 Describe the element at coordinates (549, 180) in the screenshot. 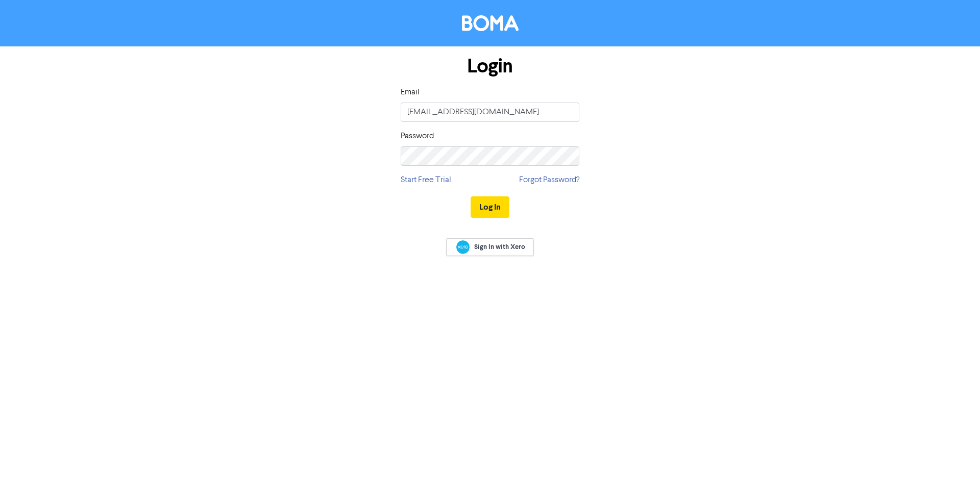

I see `a: Forgot Password?` at that location.